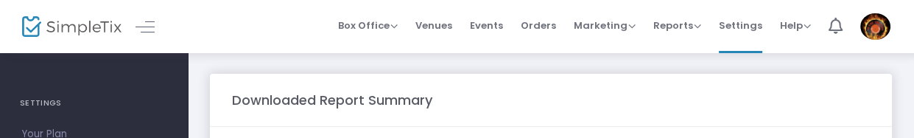 This screenshot has height=138, width=914. What do you see at coordinates (740, 25) in the screenshot?
I see `span: Settings` at bounding box center [740, 25].